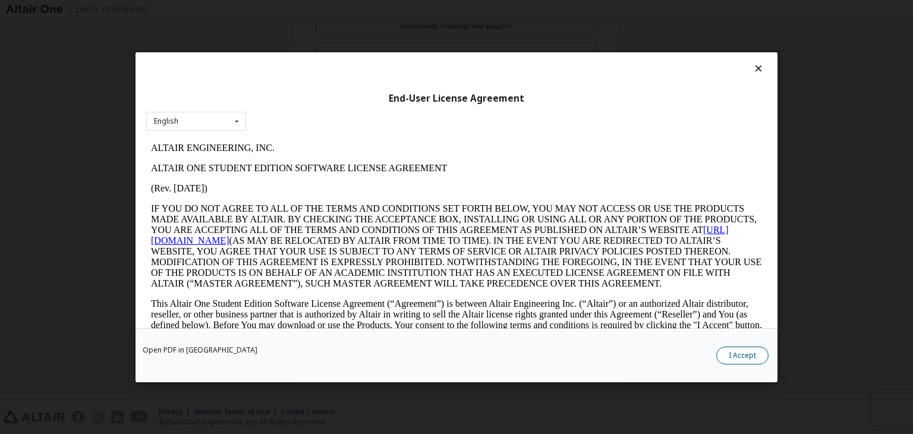 The height and width of the screenshot is (434, 913). Describe the element at coordinates (310, 30) in the screenshot. I see `p: ALTAIR ONE STUDENT EDITION SOFTWARE LICENSE AGREEMENT` at that location.